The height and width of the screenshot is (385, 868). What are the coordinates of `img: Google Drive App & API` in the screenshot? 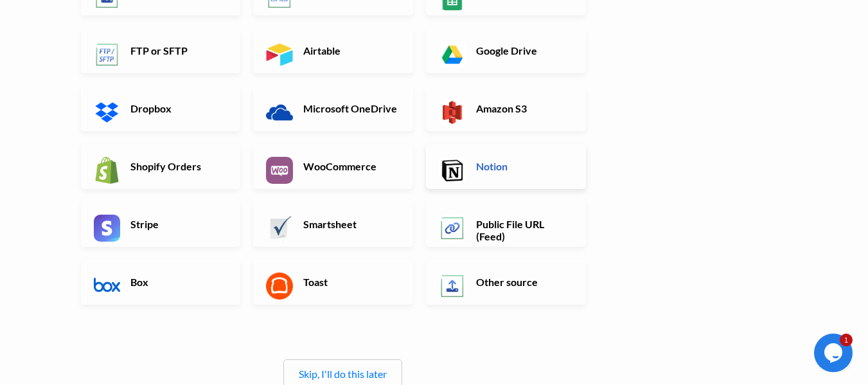 It's located at (453, 55).